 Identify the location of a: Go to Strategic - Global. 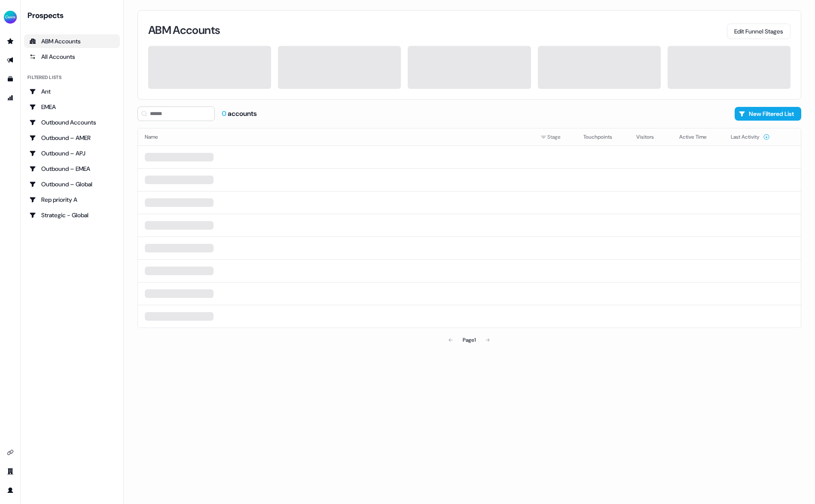
(72, 215).